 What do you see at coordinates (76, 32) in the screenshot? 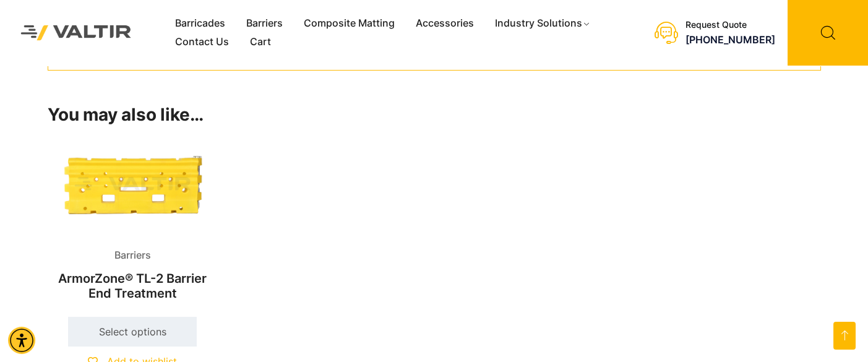
I see `img: Valtir Rentals` at bounding box center [76, 32].